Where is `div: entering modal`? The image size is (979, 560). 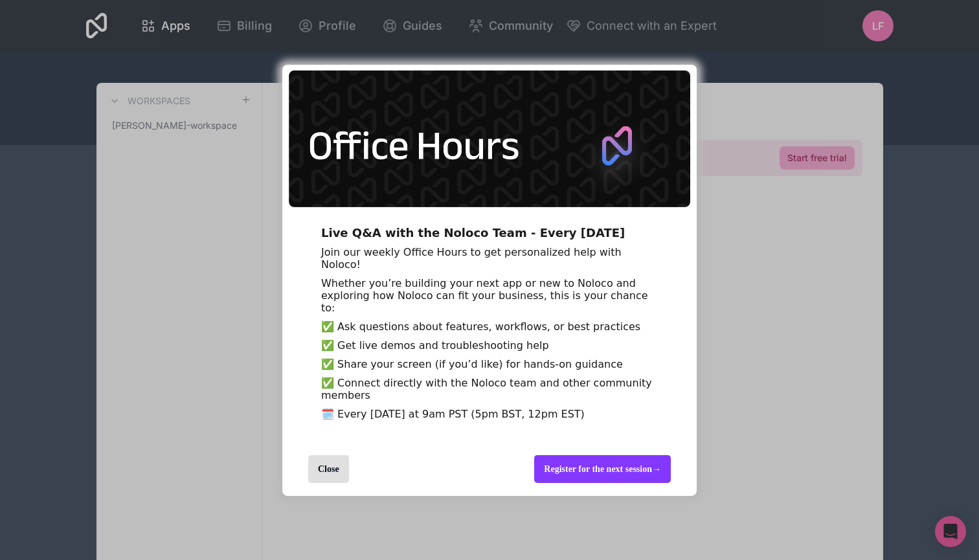 div: entering modal is located at coordinates (490, 280).